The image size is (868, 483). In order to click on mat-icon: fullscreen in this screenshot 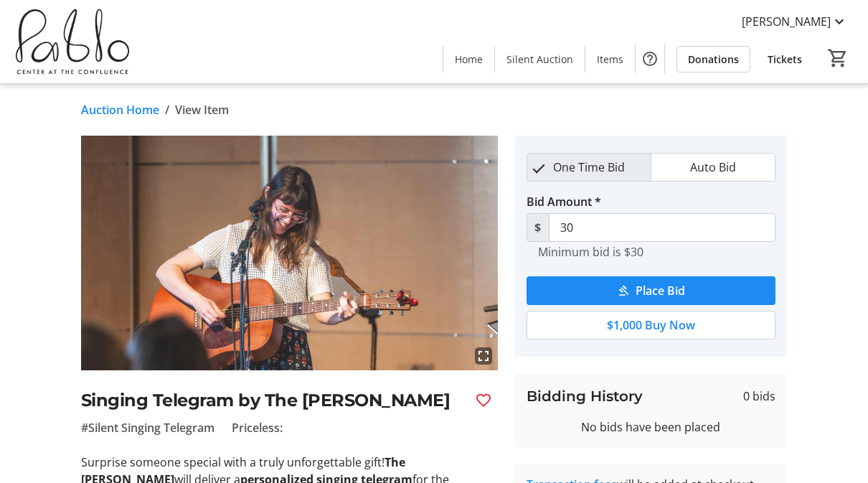, I will do `click(484, 356)`.